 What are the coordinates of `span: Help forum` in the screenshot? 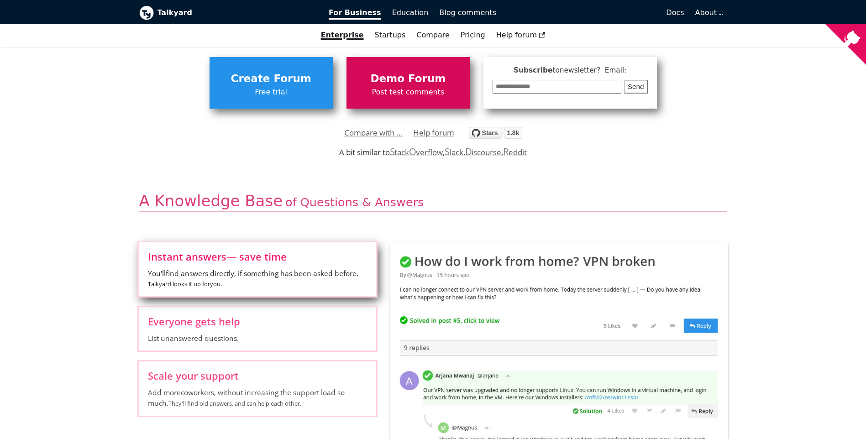 It's located at (521, 35).